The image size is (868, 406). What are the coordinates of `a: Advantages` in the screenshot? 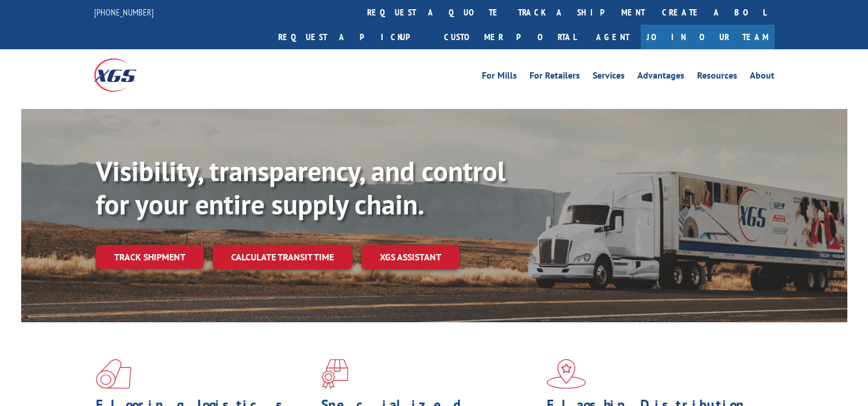 It's located at (661, 77).